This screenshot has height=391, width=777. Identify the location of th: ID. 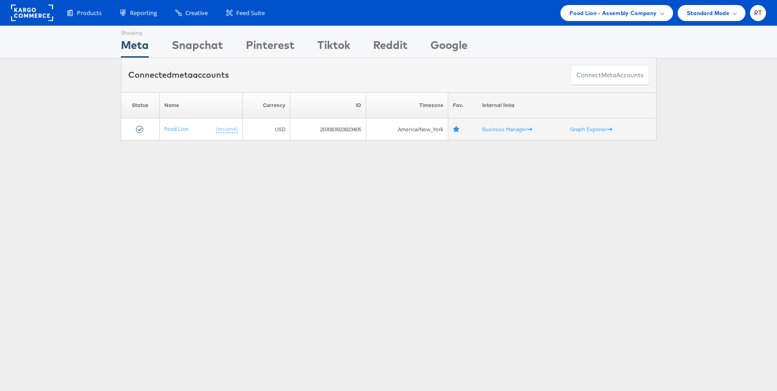
(328, 105).